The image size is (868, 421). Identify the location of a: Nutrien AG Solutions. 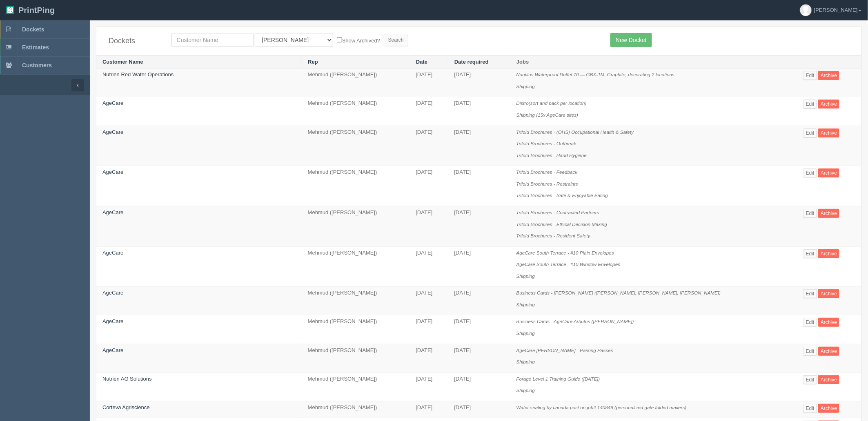
(127, 379).